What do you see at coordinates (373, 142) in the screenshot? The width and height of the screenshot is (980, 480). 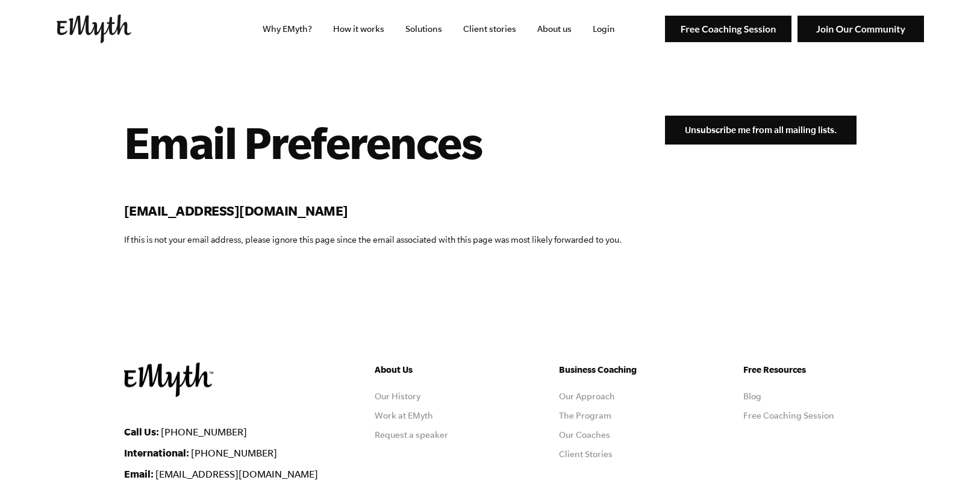 I see `h1: Email Preferences` at bounding box center [373, 142].